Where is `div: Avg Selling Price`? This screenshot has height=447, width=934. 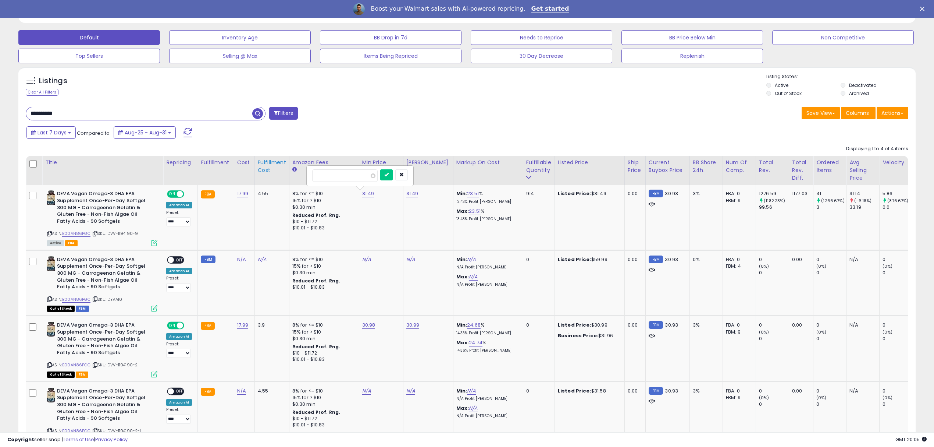 div: Avg Selling Price is located at coordinates (863, 170).